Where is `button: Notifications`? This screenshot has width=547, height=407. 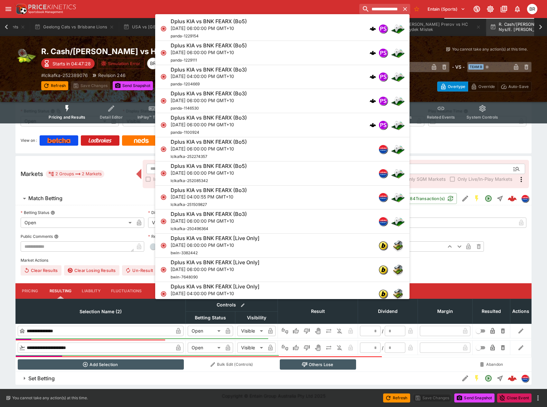
button: Notifications is located at coordinates (517, 9).